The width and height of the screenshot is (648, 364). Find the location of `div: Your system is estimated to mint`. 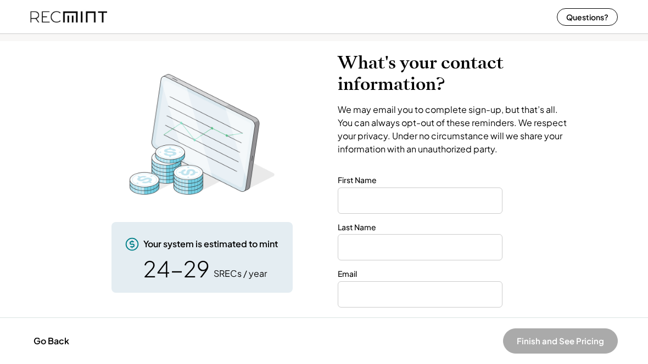

div: Your system is estimated to mint is located at coordinates (210, 244).